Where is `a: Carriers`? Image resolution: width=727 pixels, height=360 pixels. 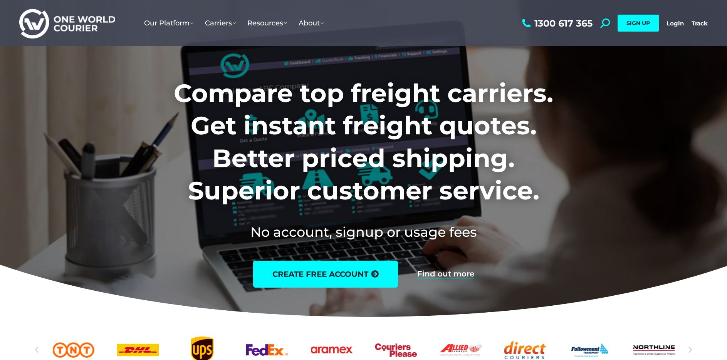 a: Carriers is located at coordinates (220, 23).